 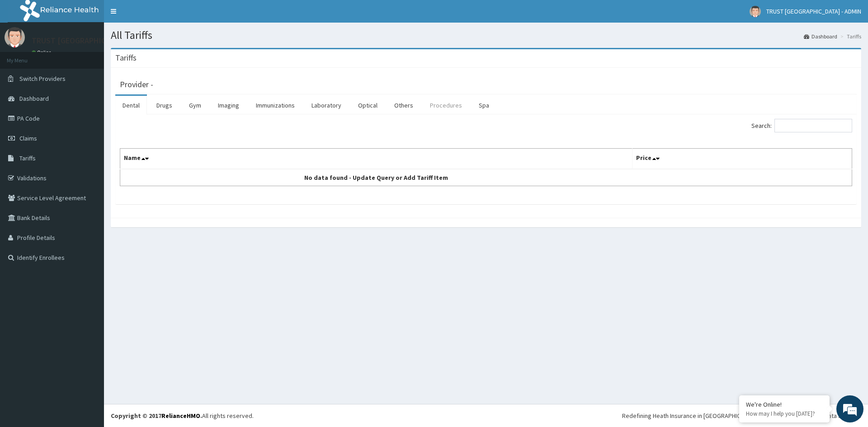 I want to click on h1: All Tariffs, so click(x=487, y=35).